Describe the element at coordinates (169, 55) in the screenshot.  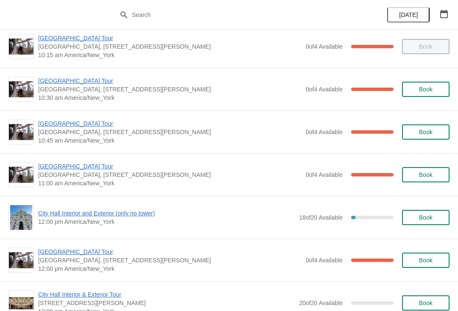
I see `span: 10:15 am America/New_York` at that location.